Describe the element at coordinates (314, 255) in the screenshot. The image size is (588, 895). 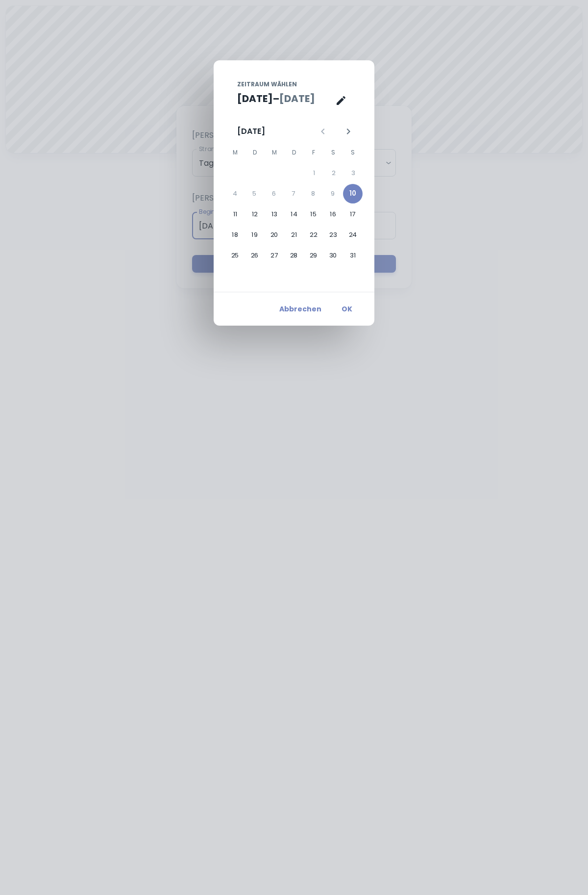
I see `button: 29` at that location.